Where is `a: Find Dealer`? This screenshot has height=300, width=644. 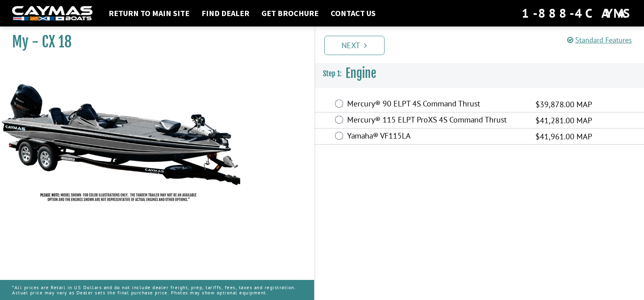
a: Find Dealer is located at coordinates (225, 14).